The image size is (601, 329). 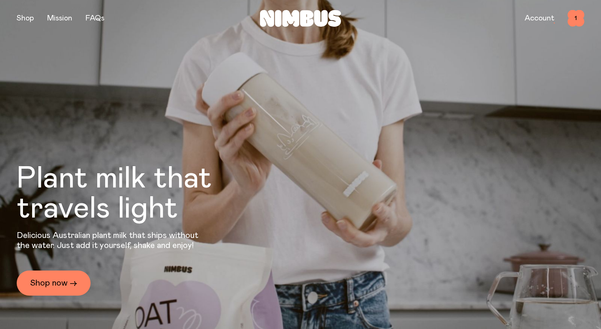 I want to click on a: Shop now →, so click(x=53, y=283).